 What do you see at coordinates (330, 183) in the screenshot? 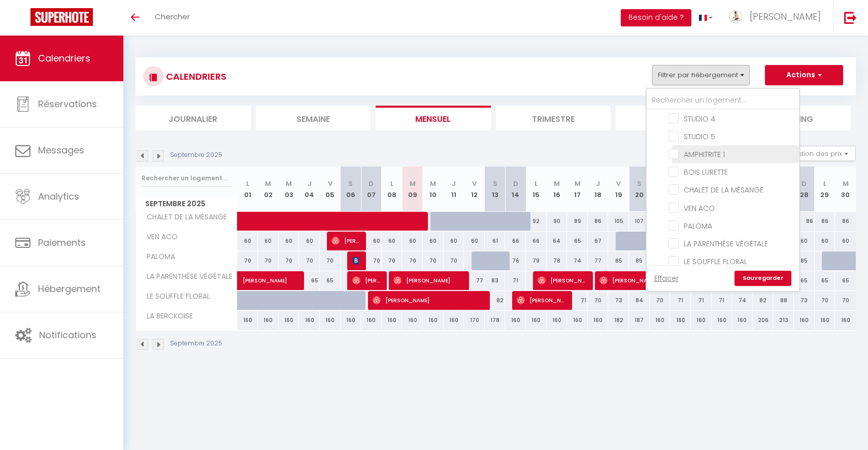
I see `abbr: V` at bounding box center [330, 183].